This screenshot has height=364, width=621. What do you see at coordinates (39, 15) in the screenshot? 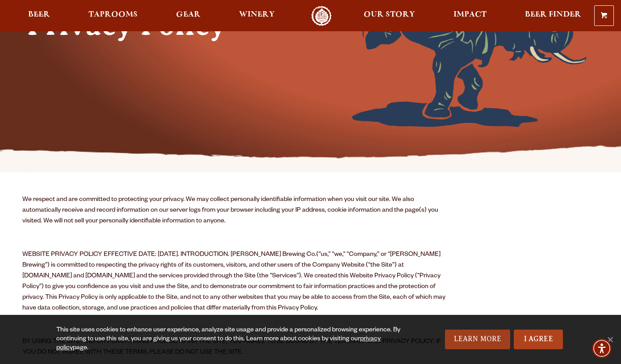
I see `span: Beer` at bounding box center [39, 15].